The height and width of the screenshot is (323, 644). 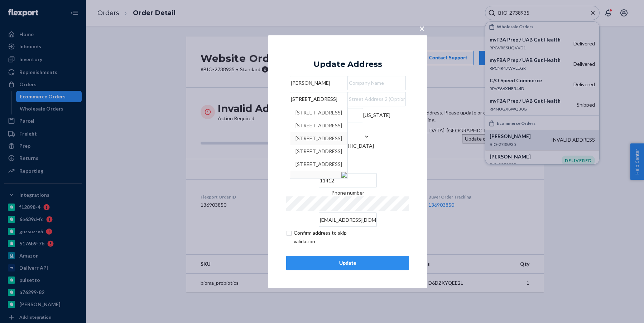 I want to click on input: First & Last Name, so click(x=319, y=83).